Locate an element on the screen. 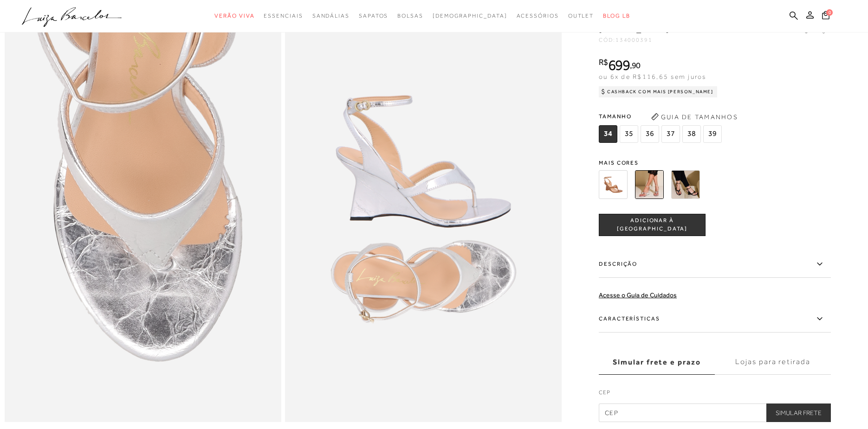 The width and height of the screenshot is (868, 429). a: noSubCategoriesText is located at coordinates (470, 16).